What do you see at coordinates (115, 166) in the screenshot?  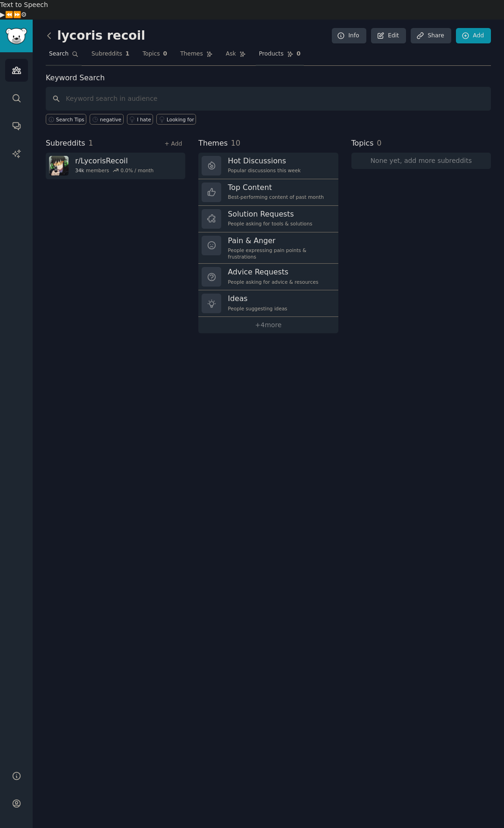 I see `a: r/LycorisRecoil34kmembers0.0% / month` at bounding box center [115, 166].